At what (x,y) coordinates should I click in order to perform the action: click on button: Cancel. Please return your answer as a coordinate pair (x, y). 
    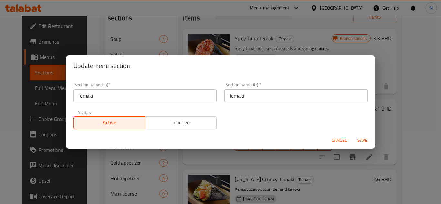
    Looking at the image, I should click on (339, 140).